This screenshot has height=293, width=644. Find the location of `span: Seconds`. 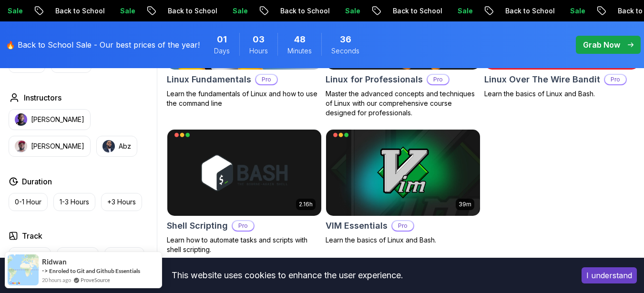

span: Seconds is located at coordinates (345, 51).